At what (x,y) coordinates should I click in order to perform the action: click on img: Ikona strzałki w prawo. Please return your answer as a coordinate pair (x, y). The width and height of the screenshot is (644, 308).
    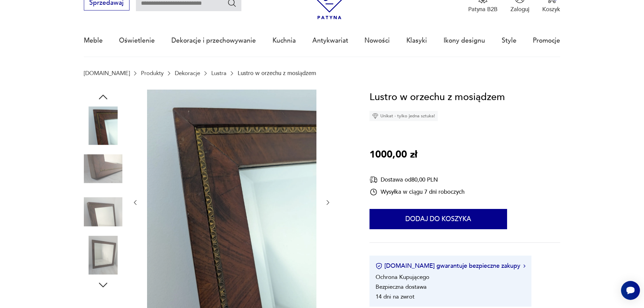
    Looking at the image, I should click on (525, 266).